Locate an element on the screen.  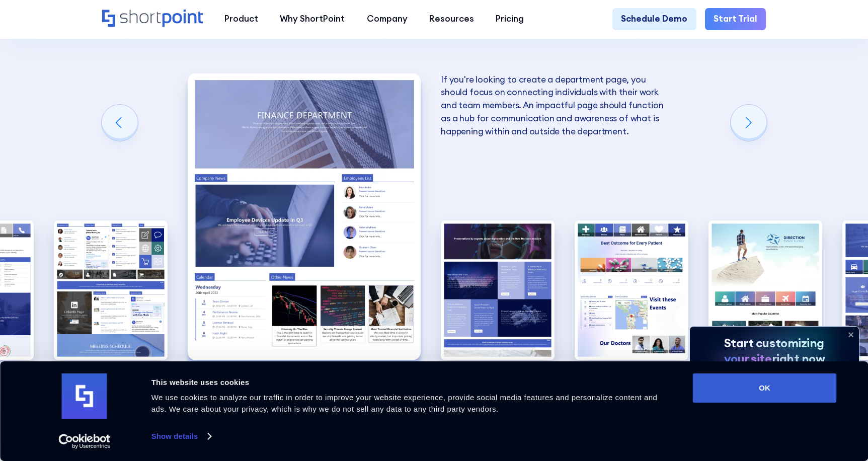
div: 7 / 10 is located at coordinates (766, 290).